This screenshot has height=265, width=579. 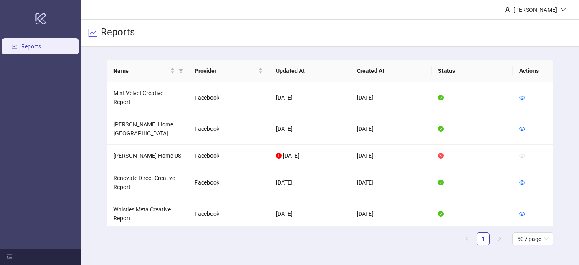 I want to click on div: Page Size, so click(x=533, y=239).